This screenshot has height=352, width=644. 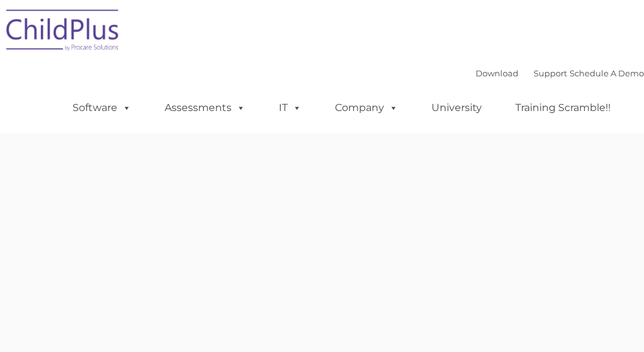 I want to click on a: IT, so click(x=290, y=108).